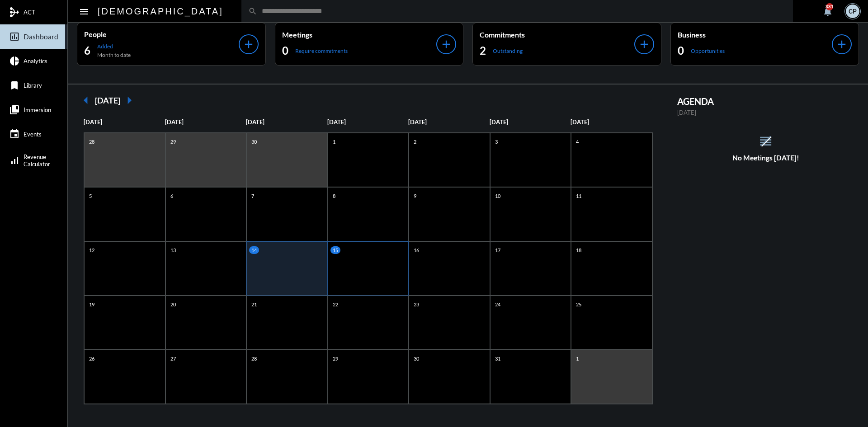 The height and width of the screenshot is (427, 868). Describe the element at coordinates (15, 110) in the screenshot. I see `mat-icon: collections_bookmark` at that location.